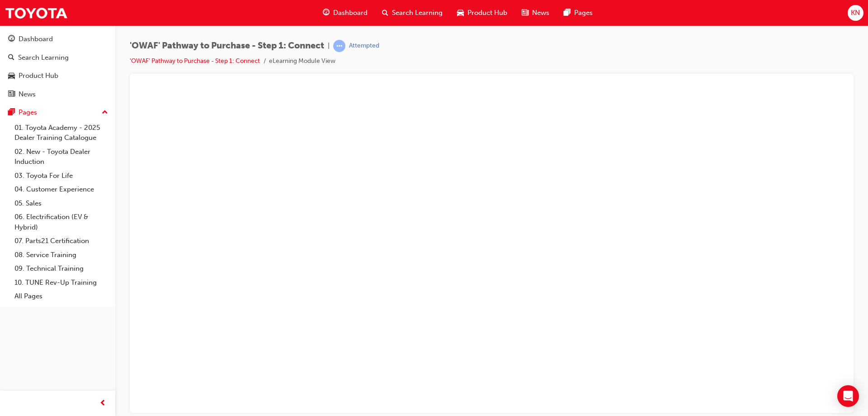  Describe the element at coordinates (61, 296) in the screenshot. I see `a: All Pages` at that location.